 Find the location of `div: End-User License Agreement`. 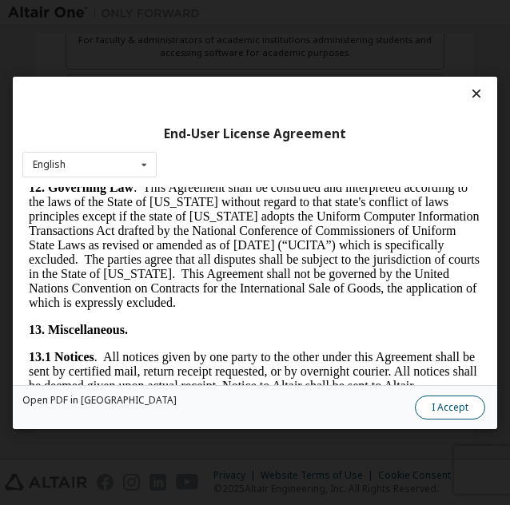

div: End-User License Agreement is located at coordinates (255, 133).